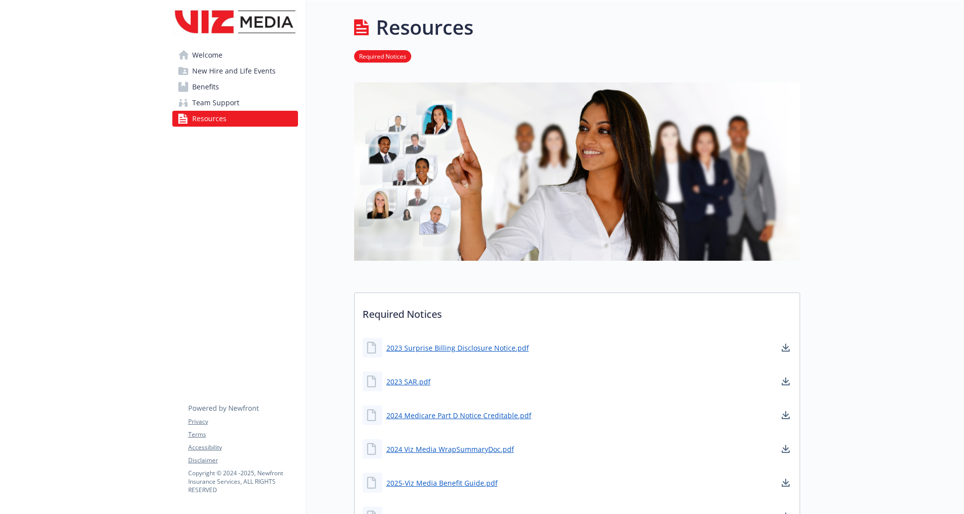 The width and height of the screenshot is (964, 514). Describe the element at coordinates (243, 460) in the screenshot. I see `a: Disclaimer` at that location.